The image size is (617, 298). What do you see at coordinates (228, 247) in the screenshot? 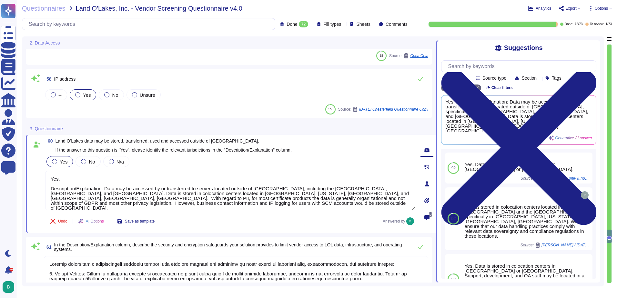
I see `span: In the Description/Explanation column, describe the security and encryption safeguards your solut...` at bounding box center [228, 247].